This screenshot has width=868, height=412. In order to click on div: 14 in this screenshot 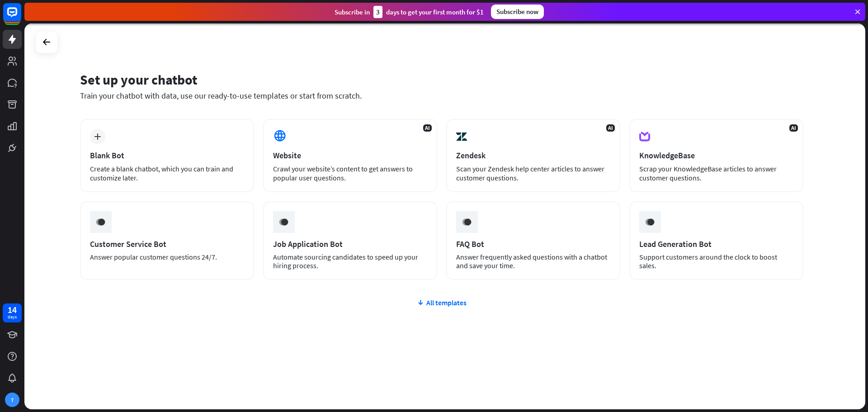, I will do `click(12, 310)`.